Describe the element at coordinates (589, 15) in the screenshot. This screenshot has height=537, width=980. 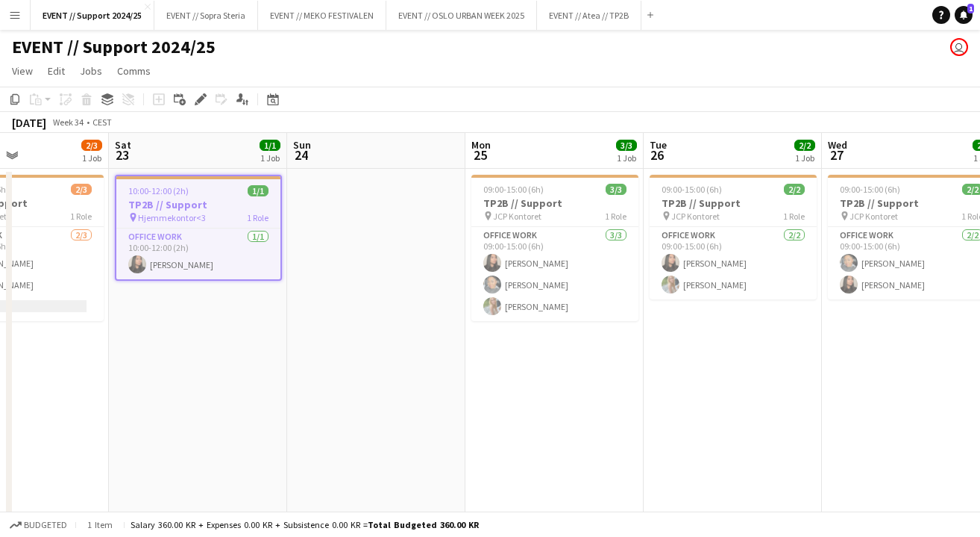
I see `button: EVENT // Atea // TP2B` at that location.